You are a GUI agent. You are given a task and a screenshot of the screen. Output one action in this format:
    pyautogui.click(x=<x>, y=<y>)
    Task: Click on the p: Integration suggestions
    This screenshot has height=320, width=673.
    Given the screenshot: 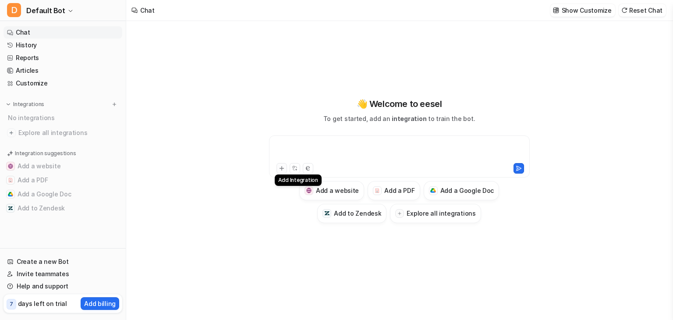 What is the action you would take?
    pyautogui.click(x=45, y=153)
    